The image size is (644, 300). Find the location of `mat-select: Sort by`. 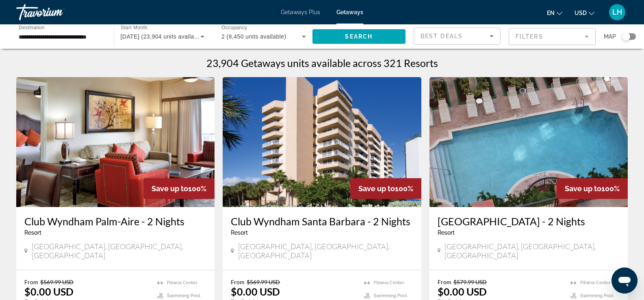

mat-select: Sort by is located at coordinates (457, 36).